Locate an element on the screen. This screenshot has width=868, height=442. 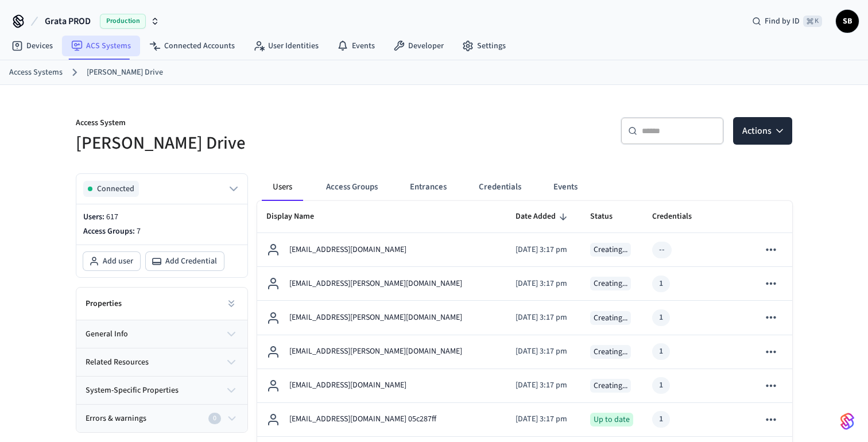
span: Add user is located at coordinates (118, 261).